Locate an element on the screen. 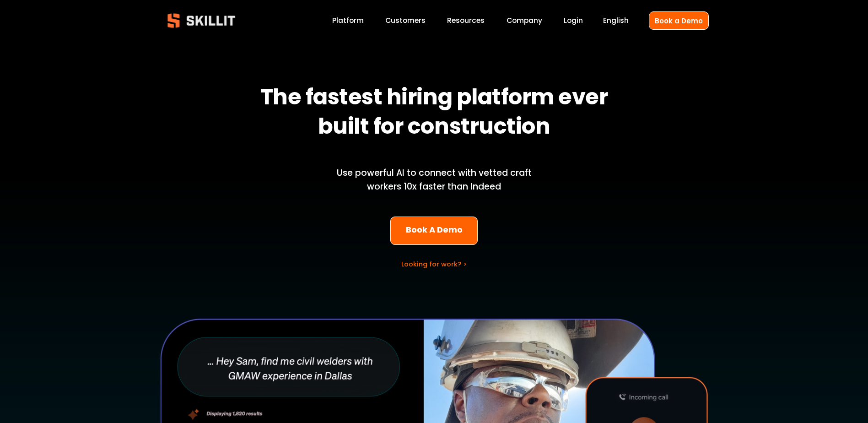  a: Platform is located at coordinates (348, 20).